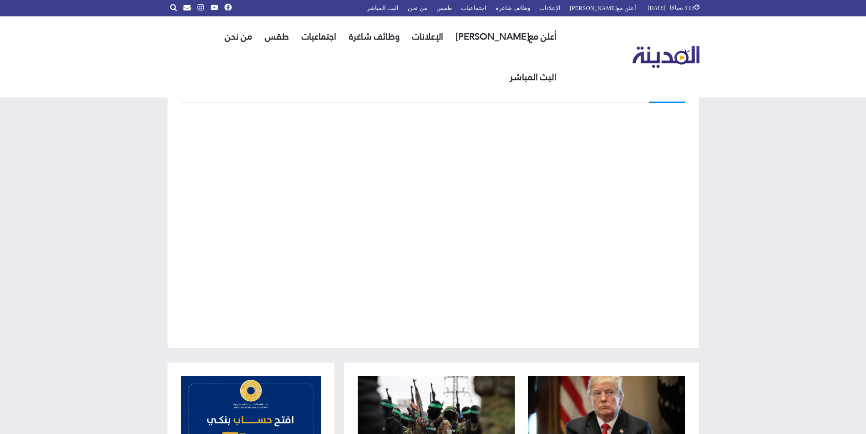  What do you see at coordinates (533, 77) in the screenshot?
I see `a: البث المباشر` at bounding box center [533, 77].